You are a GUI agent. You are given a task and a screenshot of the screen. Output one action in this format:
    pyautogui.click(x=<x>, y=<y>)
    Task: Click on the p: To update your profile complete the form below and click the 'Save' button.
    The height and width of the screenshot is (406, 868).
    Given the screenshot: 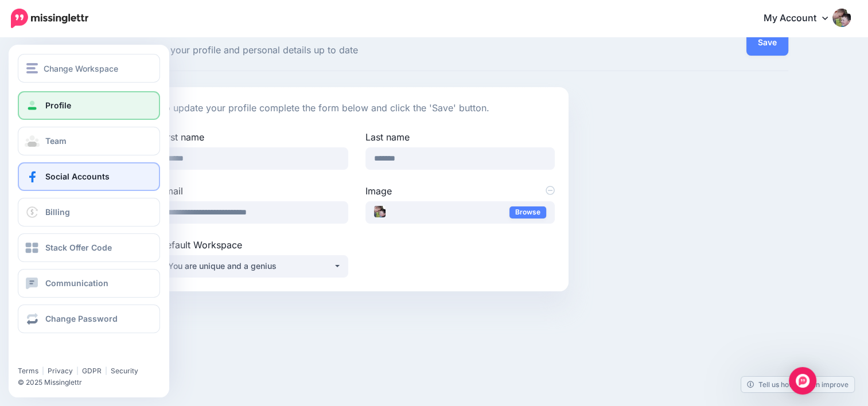 What is the action you would take?
    pyautogui.click(x=357, y=108)
    